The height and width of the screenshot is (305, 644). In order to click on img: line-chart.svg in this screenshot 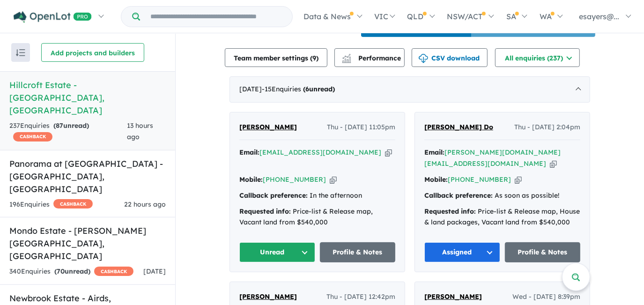, I will do `click(347, 56)`.